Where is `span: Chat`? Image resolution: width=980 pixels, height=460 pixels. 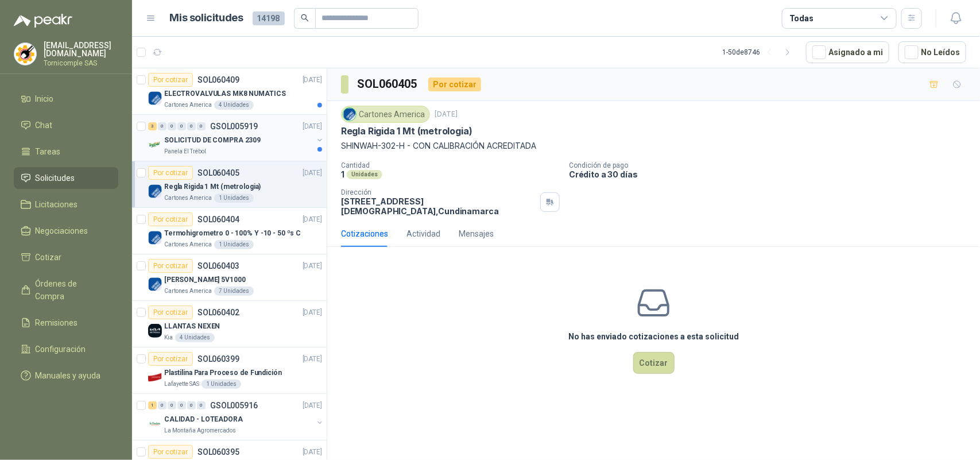 span: Chat is located at coordinates (45, 125).